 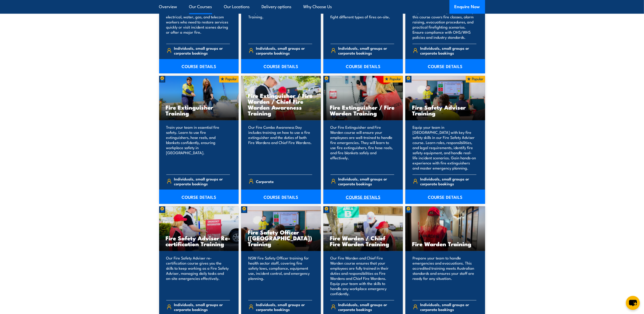 What do you see at coordinates (362, 148) in the screenshot?
I see `p: Our Fire Extinguisher and Fire Warden course will ensure your employees are well-trained to handl...` at bounding box center [362, 148].